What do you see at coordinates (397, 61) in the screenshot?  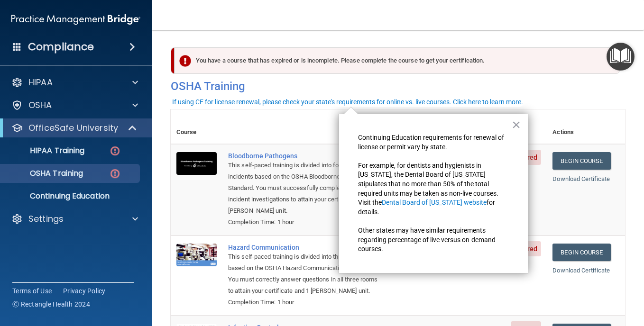 I see `div: You have a course that has expired or is incomplete. Please complete the course to get your certi...` at bounding box center [397, 61].